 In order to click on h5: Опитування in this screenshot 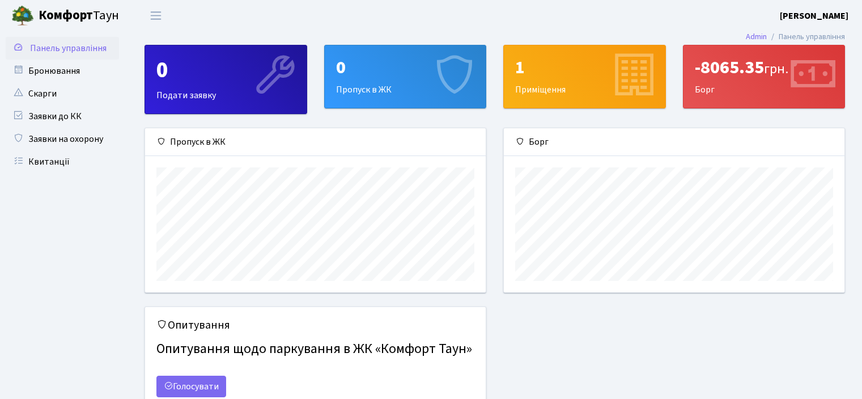, I will do `click(315, 325)`.